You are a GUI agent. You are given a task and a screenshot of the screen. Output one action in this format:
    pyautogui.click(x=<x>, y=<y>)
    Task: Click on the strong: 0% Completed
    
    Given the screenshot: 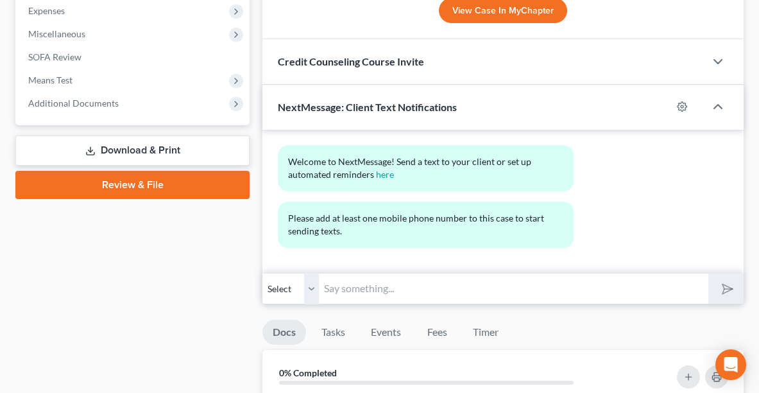 What is the action you would take?
    pyautogui.click(x=308, y=372)
    